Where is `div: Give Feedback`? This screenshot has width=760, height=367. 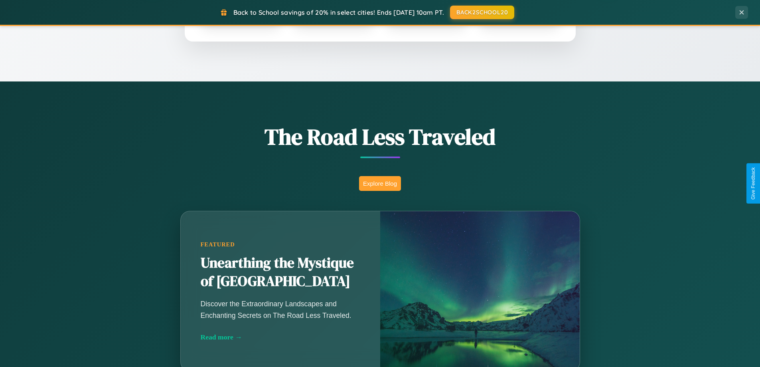 div: Give Feedback is located at coordinates (754, 183).